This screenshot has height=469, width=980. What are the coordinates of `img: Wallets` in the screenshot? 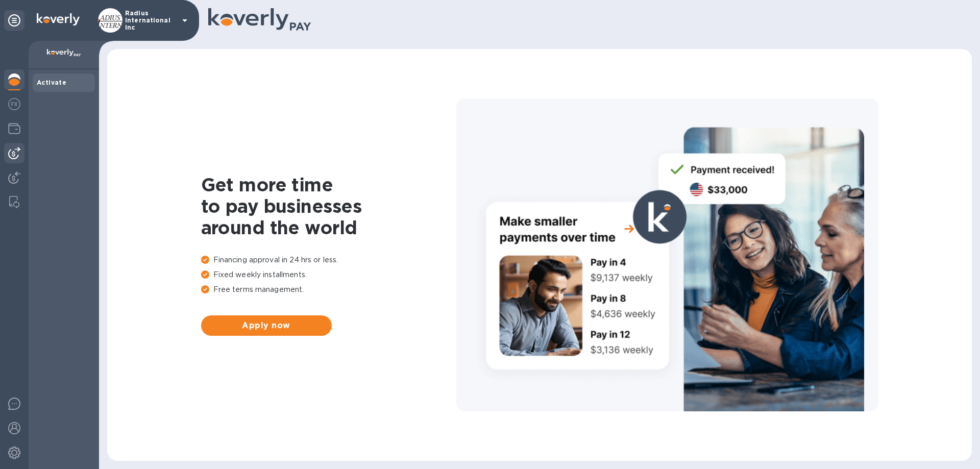 It's located at (14, 129).